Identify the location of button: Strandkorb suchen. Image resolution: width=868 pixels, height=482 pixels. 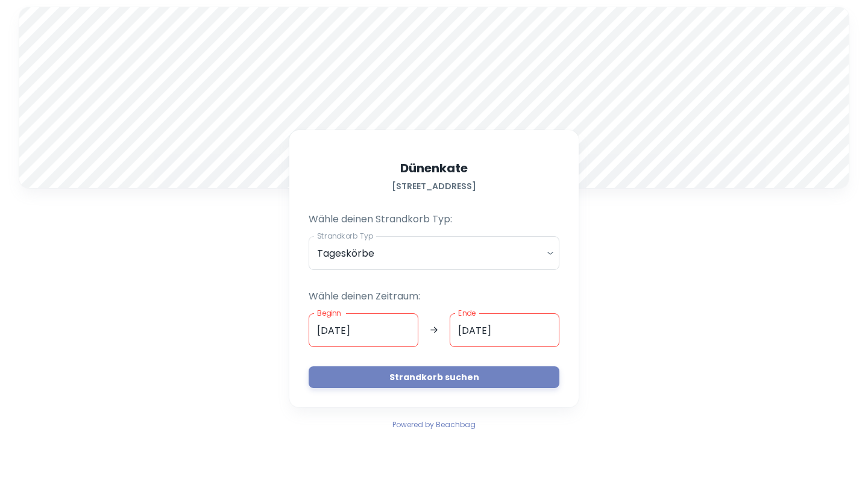
(434, 377).